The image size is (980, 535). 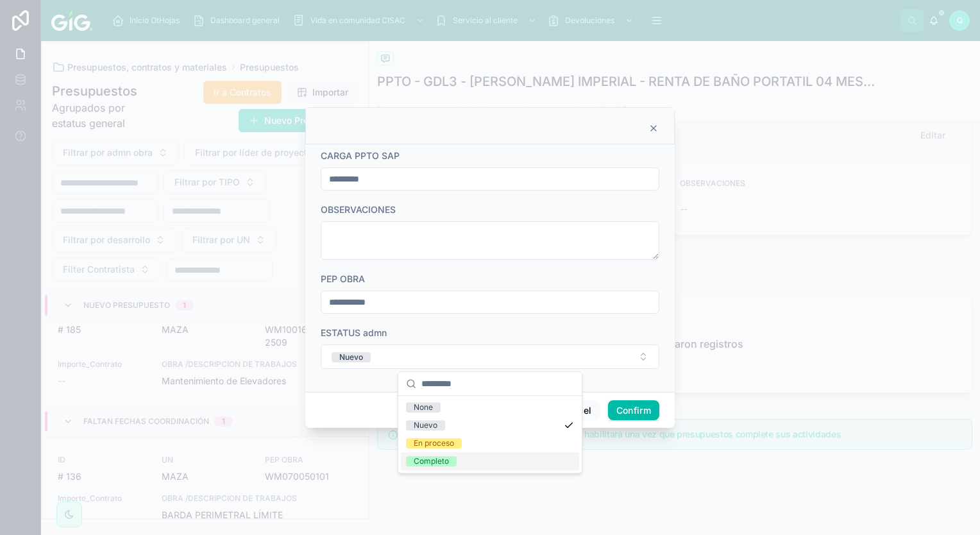 What do you see at coordinates (490, 434) in the screenshot?
I see `div: Suggestions` at bounding box center [490, 434].